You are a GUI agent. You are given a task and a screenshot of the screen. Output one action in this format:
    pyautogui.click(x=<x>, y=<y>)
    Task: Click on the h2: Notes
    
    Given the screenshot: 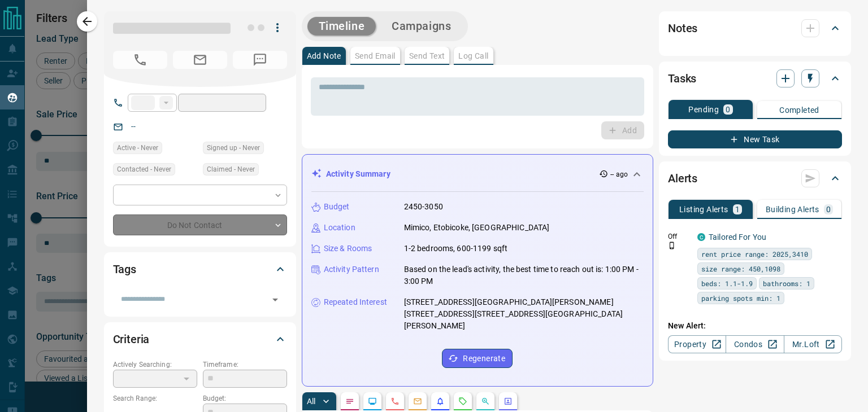 What is the action you would take?
    pyautogui.click(x=683, y=28)
    